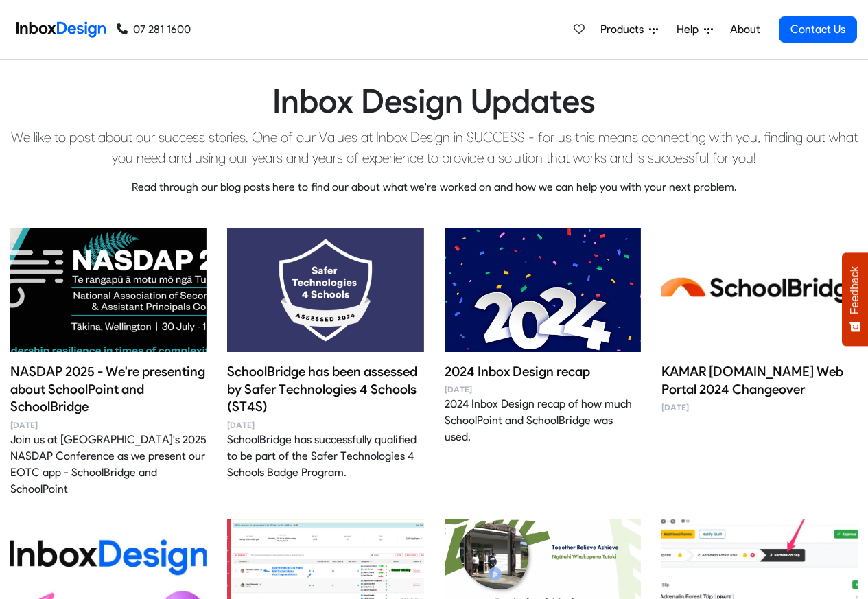 The height and width of the screenshot is (599, 868). What do you see at coordinates (543, 290) in the screenshot?
I see `img: 2024 Inbox Design recap image` at bounding box center [543, 290].